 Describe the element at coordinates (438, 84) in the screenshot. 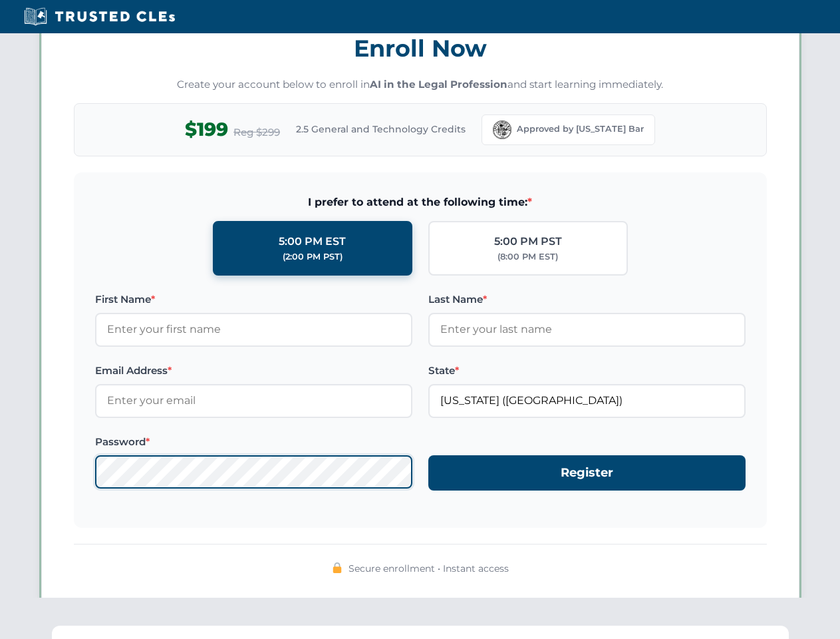

I see `strong: AI in the Legal Profession` at that location.